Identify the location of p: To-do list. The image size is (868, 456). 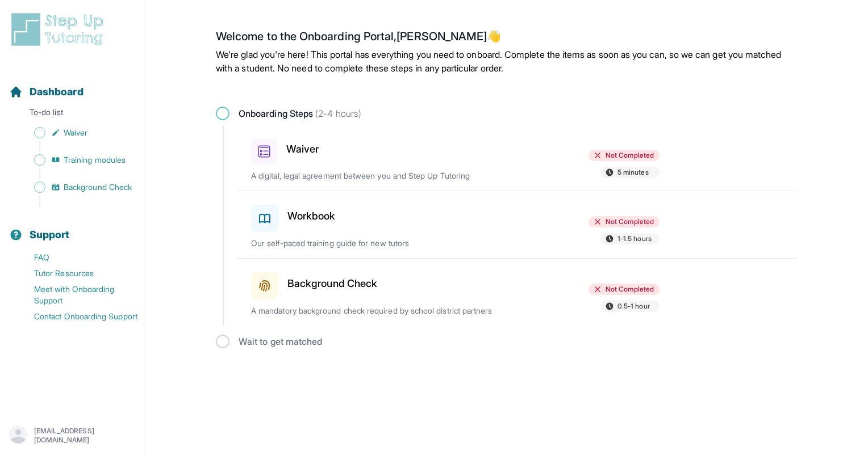
(72, 114).